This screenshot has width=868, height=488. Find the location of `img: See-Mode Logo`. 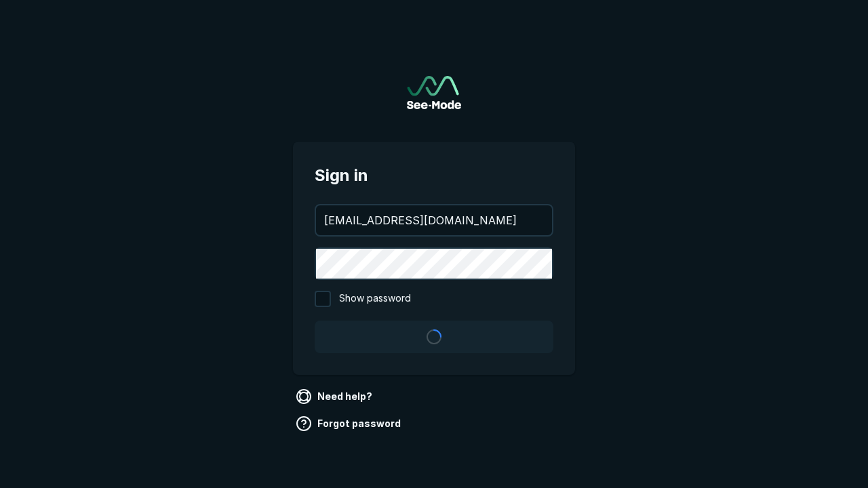

img: See-Mode Logo is located at coordinates (434, 93).